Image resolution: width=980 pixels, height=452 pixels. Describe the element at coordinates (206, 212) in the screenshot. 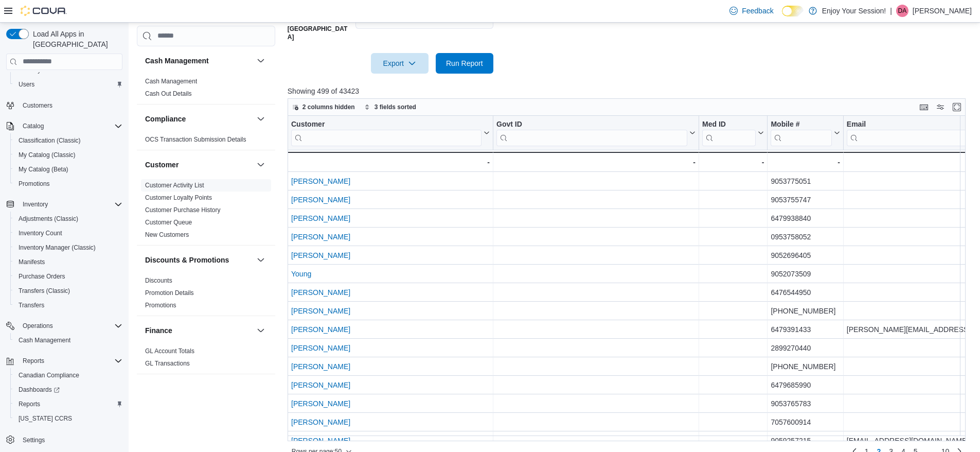

I see `div: Customer` at that location.